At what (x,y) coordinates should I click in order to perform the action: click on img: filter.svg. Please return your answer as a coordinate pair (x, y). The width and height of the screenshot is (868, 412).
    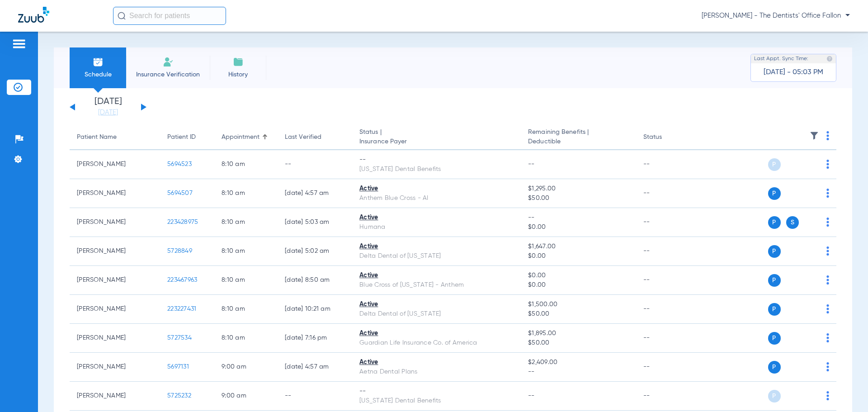
    Looking at the image, I should click on (814, 136).